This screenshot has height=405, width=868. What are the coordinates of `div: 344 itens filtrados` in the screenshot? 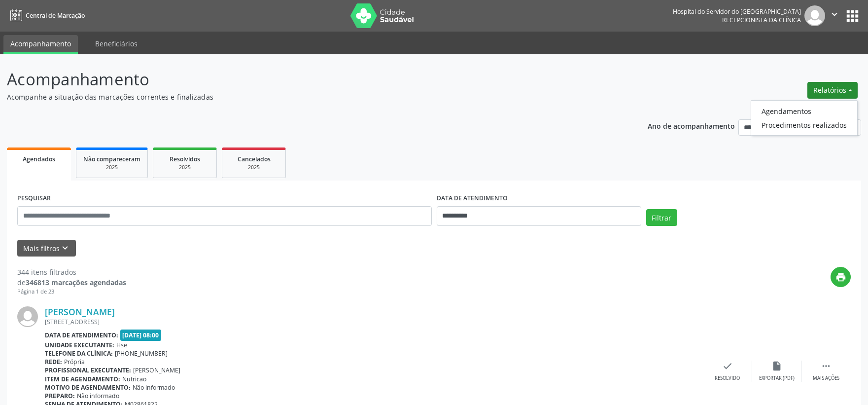 It's located at (71, 271).